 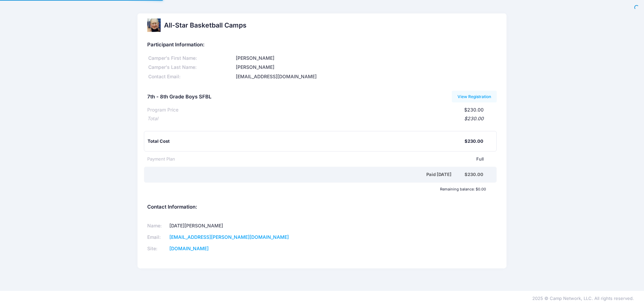 What do you see at coordinates (322, 45) in the screenshot?
I see `h5: Participant Information:` at bounding box center [322, 45].